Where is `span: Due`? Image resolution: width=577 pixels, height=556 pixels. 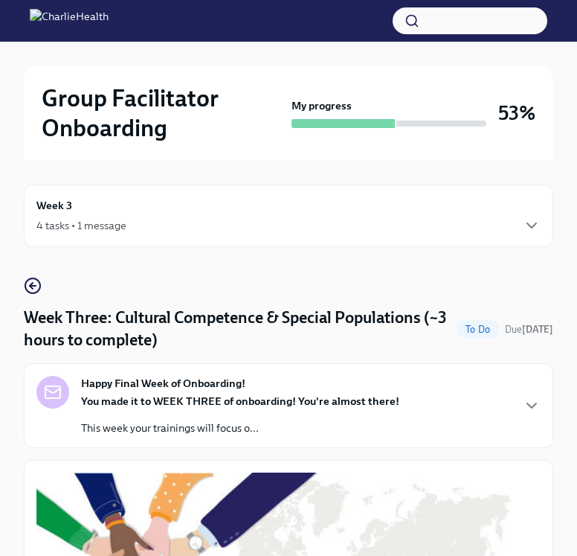
span: Due is located at coordinates (529, 329).